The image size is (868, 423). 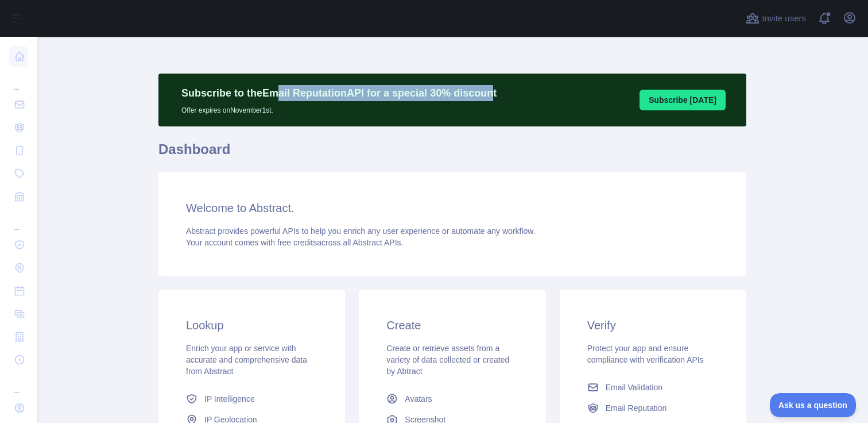 I want to click on h3: Welcome to Abstract., so click(x=452, y=208).